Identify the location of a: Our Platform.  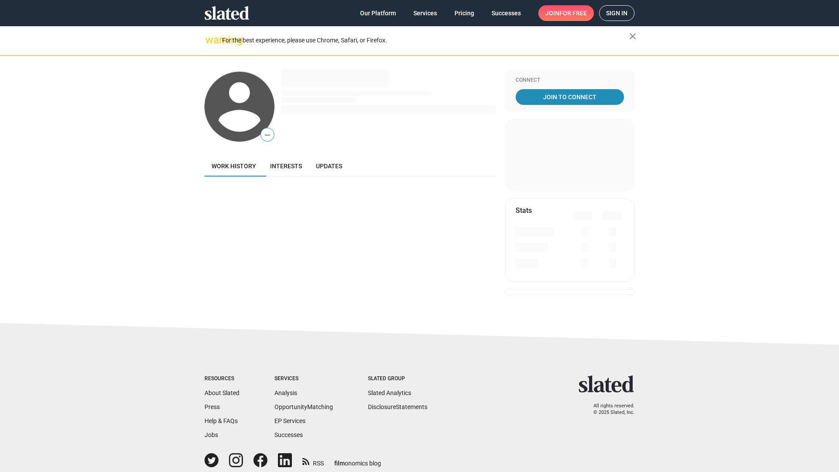
(378, 13).